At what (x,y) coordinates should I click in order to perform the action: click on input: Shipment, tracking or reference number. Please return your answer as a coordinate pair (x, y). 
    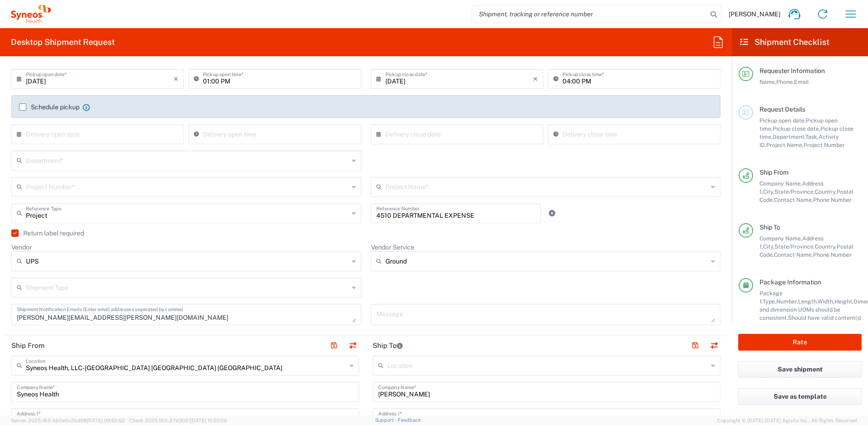
    Looking at the image, I should click on (590, 14).